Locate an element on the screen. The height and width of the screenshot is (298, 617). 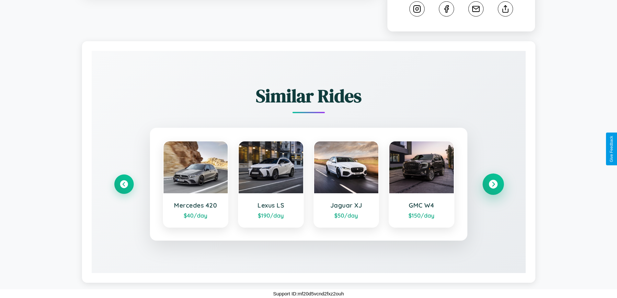
div: $ 50 /day is located at coordinates (346, 215).